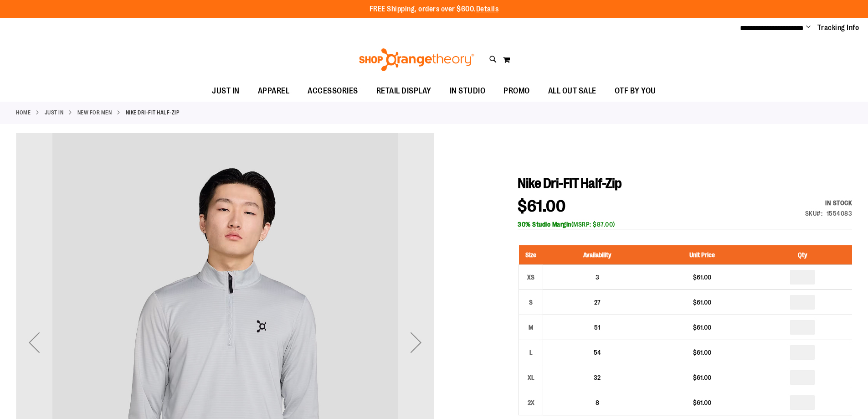 The height and width of the screenshot is (419, 868). Describe the element at coordinates (487, 9) in the screenshot. I see `a: Details` at that location.